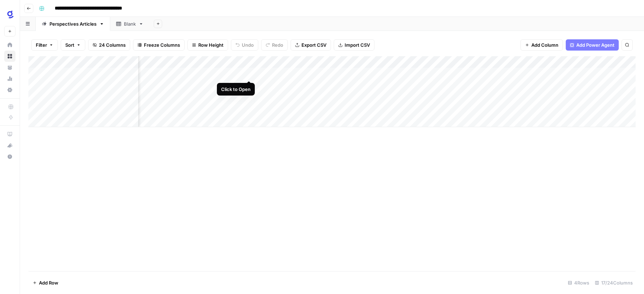 The image size is (644, 294). What do you see at coordinates (44, 45) in the screenshot?
I see `button: Filter` at bounding box center [44, 45].